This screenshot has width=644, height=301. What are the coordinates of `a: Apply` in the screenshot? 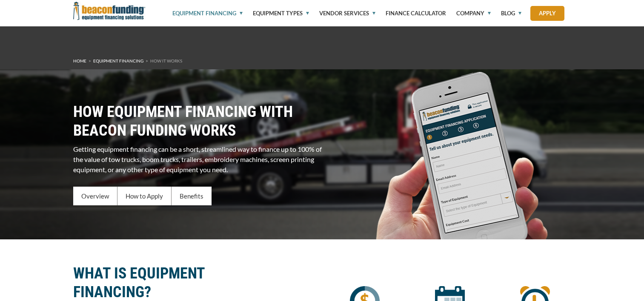 It's located at (547, 13).